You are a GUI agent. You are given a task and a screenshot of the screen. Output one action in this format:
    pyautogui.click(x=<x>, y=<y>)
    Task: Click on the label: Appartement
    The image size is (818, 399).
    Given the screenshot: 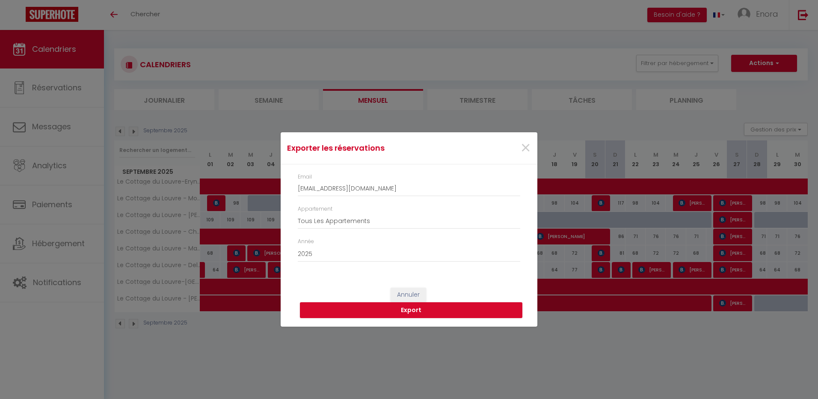 What is the action you would take?
    pyautogui.click(x=315, y=209)
    